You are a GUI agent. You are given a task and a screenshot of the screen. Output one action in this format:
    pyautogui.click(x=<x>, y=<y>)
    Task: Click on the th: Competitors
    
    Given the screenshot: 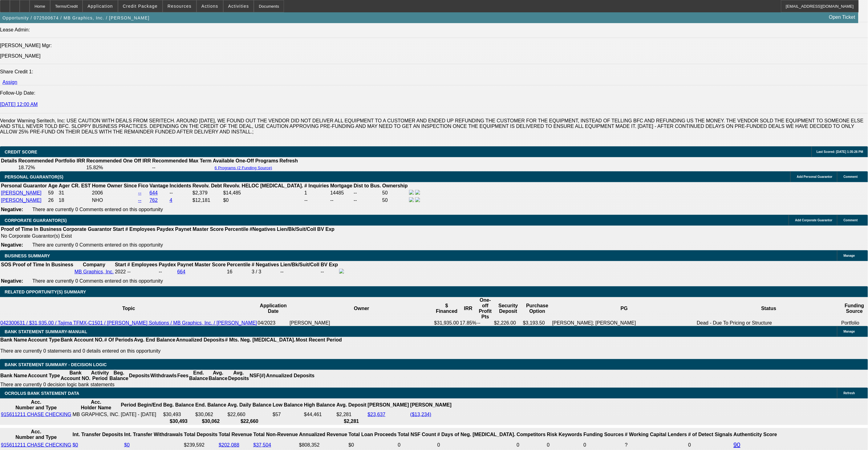 What is the action you would take?
    pyautogui.click(x=531, y=434)
    